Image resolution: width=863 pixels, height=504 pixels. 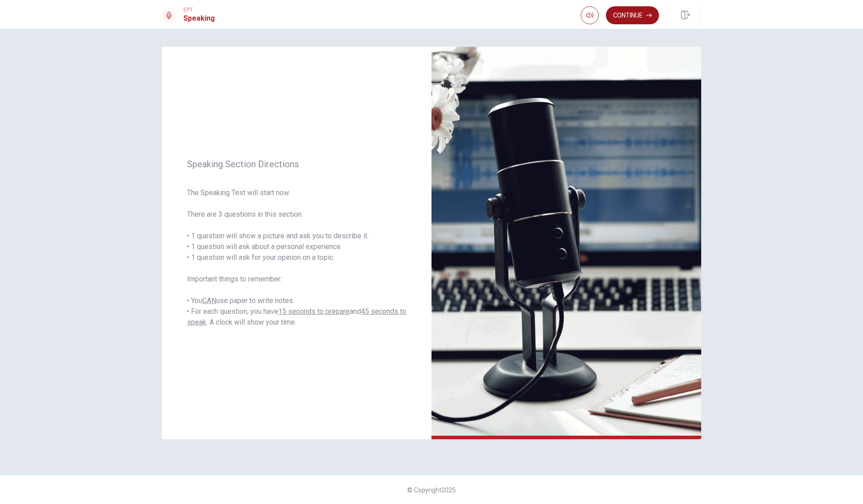 I want to click on h1: Speaking, so click(x=199, y=18).